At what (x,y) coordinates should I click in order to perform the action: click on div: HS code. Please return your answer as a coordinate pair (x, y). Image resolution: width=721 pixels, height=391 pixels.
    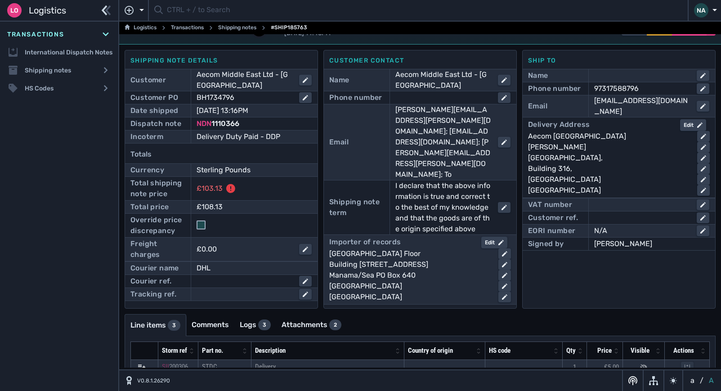
    Looking at the image, I should click on (520, 350).